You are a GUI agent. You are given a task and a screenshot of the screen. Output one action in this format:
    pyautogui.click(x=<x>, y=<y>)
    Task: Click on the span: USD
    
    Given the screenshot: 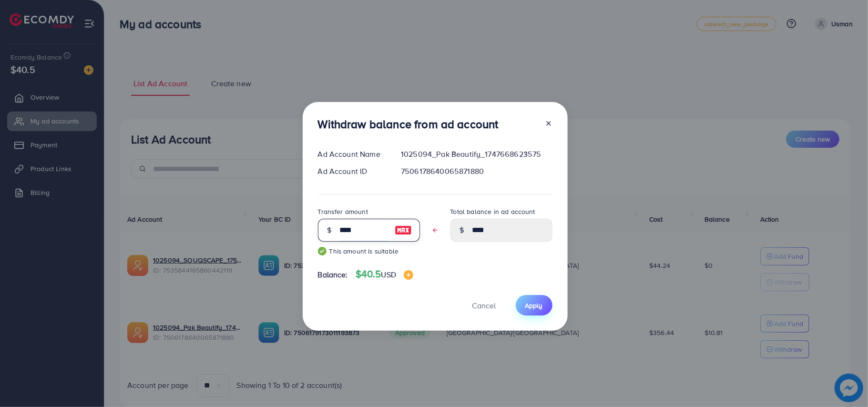 What is the action you would take?
    pyautogui.click(x=389, y=274)
    